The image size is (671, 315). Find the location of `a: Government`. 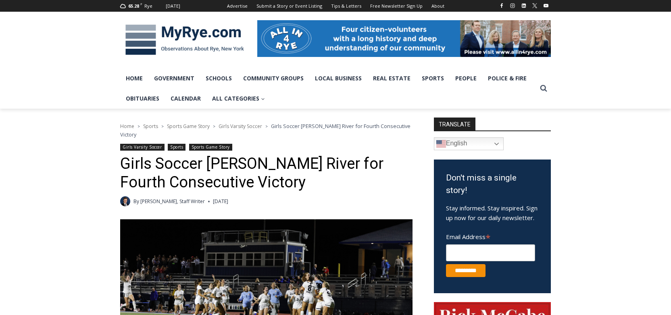

a: Government is located at coordinates (174, 78).